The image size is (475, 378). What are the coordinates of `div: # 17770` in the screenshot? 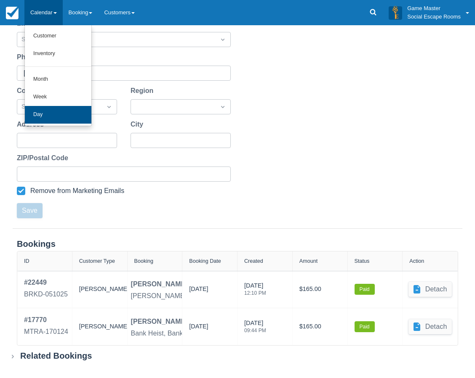 It's located at (46, 320).